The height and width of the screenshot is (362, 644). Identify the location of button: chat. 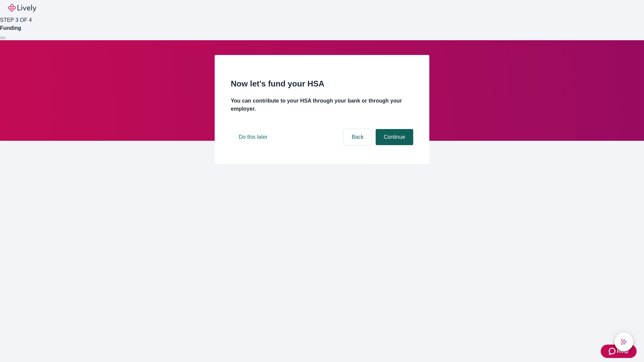
(624, 343).